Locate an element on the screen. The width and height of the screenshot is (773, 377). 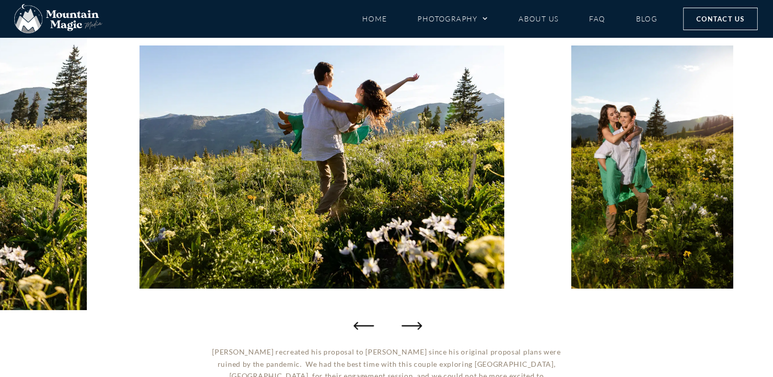
a: Mountain Magic Media photography logo Crested Butte Photographer is located at coordinates (58, 19).